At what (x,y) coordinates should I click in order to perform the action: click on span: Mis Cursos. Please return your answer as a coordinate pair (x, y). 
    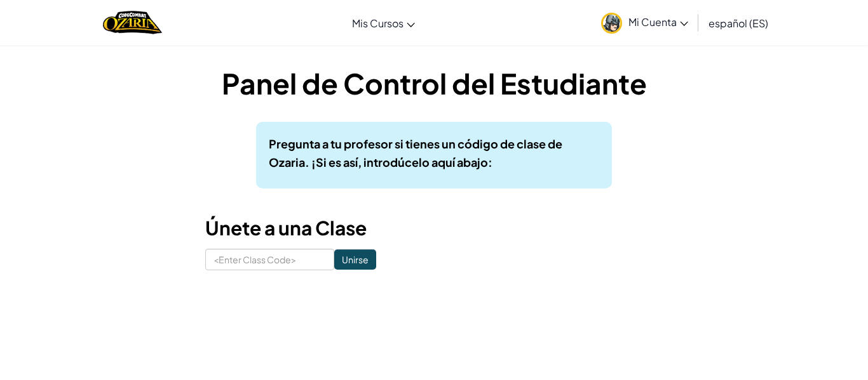
    Looking at the image, I should click on (378, 23).